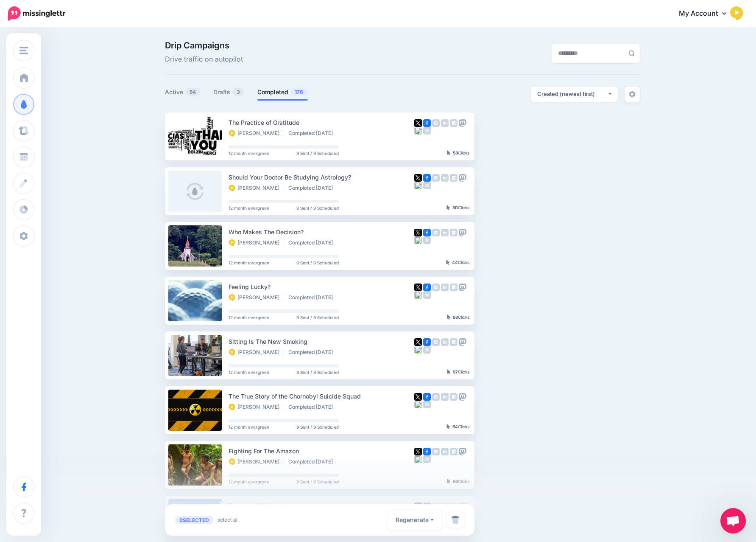 This screenshot has height=542, width=756. What do you see at coordinates (321, 122) in the screenshot?
I see `div: The Practice of Gratitude` at bounding box center [321, 122].